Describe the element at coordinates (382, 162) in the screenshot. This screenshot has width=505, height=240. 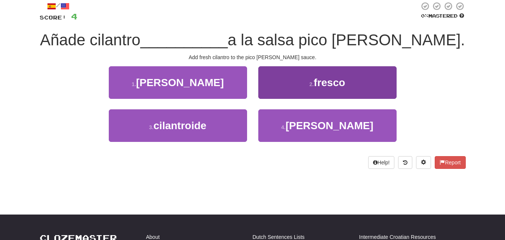
I see `button: Help!` at that location.